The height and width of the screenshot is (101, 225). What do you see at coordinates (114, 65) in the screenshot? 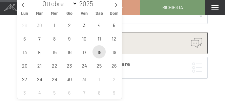
I see `span: Ottobre 26, 2025` at bounding box center [114, 65].